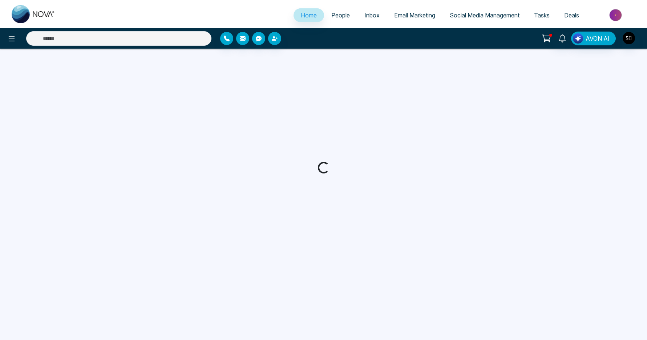 Image resolution: width=647 pixels, height=340 pixels. Describe the element at coordinates (578, 39) in the screenshot. I see `img: Lead Flow` at that location.